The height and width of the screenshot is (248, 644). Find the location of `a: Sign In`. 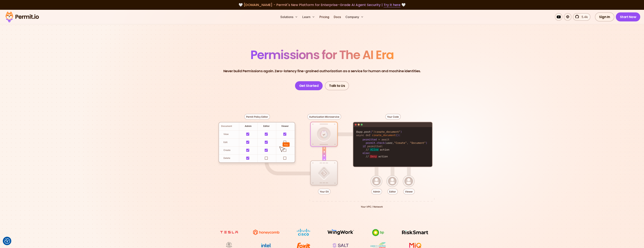

a: Sign In is located at coordinates (605, 17).